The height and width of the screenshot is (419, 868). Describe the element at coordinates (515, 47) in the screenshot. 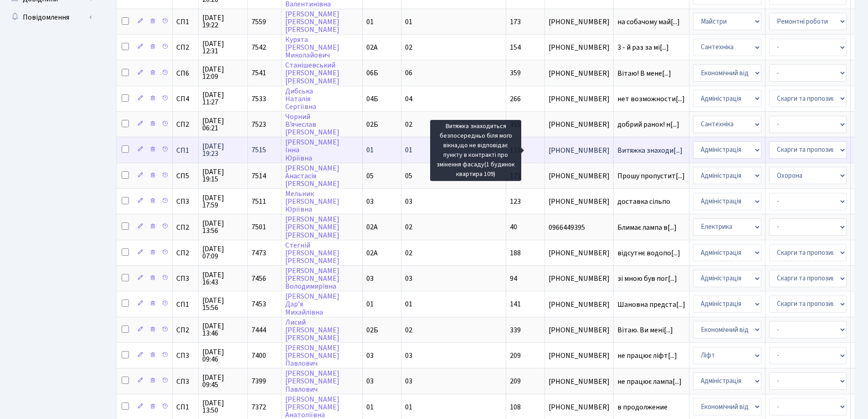

I see `span: 154` at that location.